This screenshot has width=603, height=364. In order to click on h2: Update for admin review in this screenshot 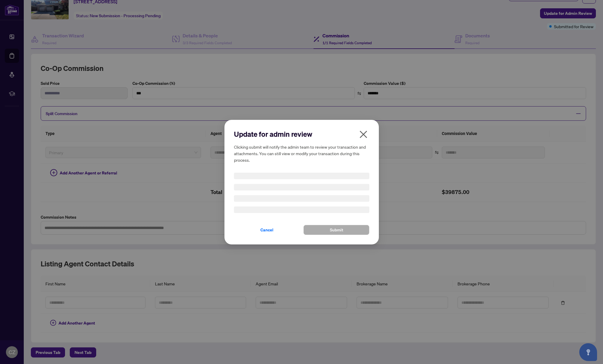, I will do `click(302, 134)`.